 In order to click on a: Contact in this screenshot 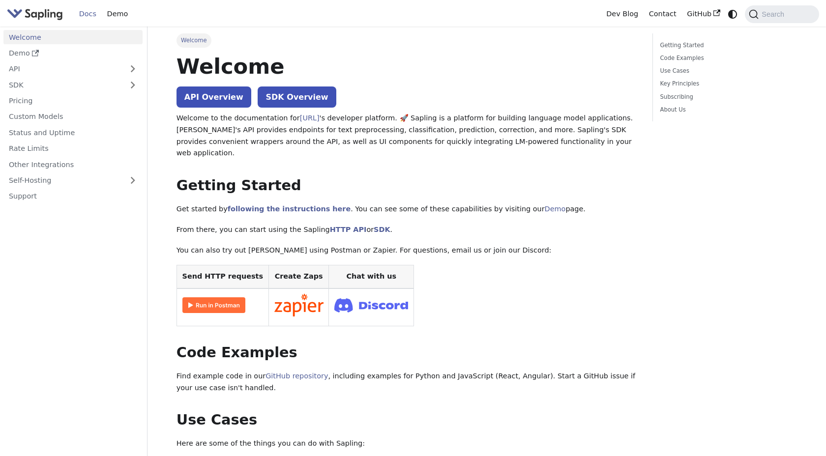, I will do `click(663, 14)`.